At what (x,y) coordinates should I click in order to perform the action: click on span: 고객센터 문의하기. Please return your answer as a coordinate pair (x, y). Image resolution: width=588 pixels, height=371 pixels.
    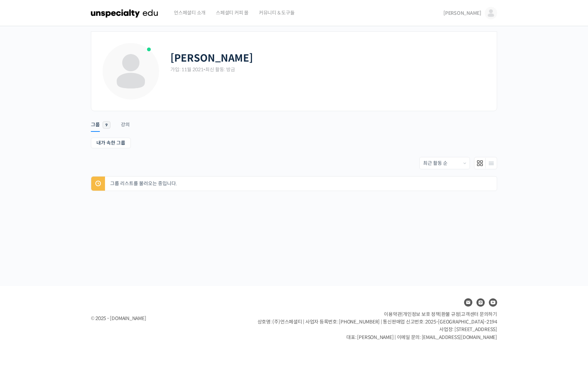
    Looking at the image, I should click on (479, 314).